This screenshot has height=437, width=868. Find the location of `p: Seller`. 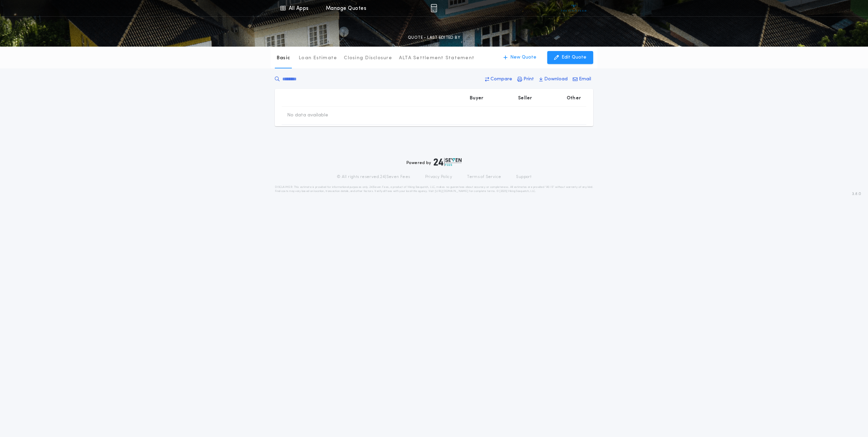

p: Seller is located at coordinates (525, 98).